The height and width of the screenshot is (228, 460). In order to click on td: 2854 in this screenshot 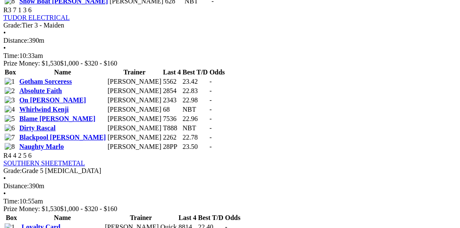, I will do `click(172, 91)`.